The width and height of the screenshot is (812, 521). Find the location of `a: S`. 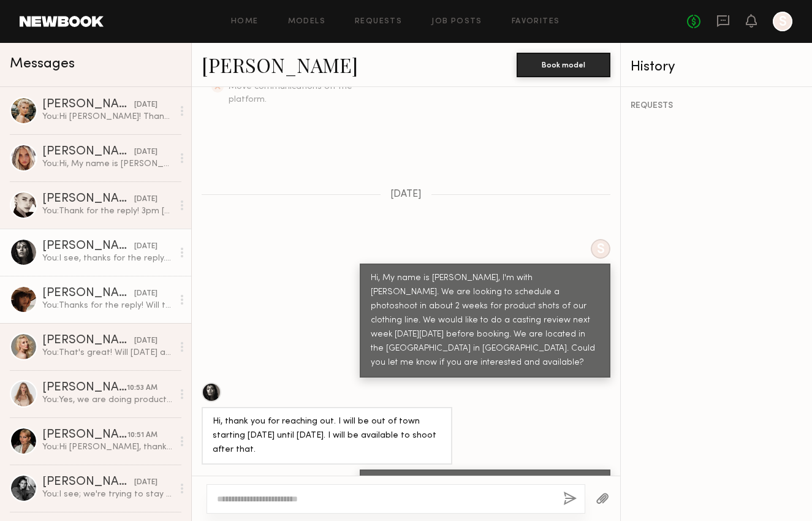

a: S is located at coordinates (783, 21).